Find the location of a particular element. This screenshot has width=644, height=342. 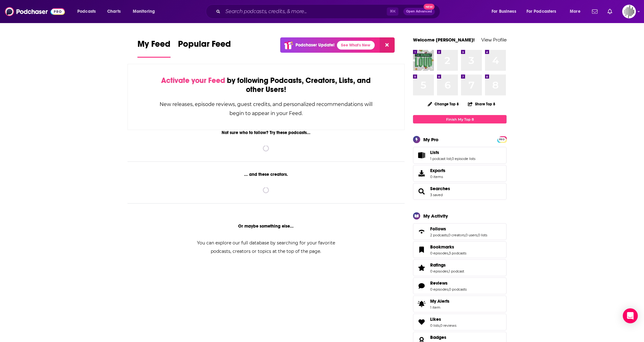

span: ⌘ K is located at coordinates (393, 12).